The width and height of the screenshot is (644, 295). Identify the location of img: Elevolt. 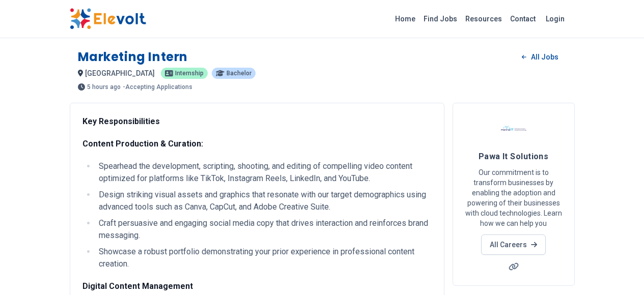
(108, 19).